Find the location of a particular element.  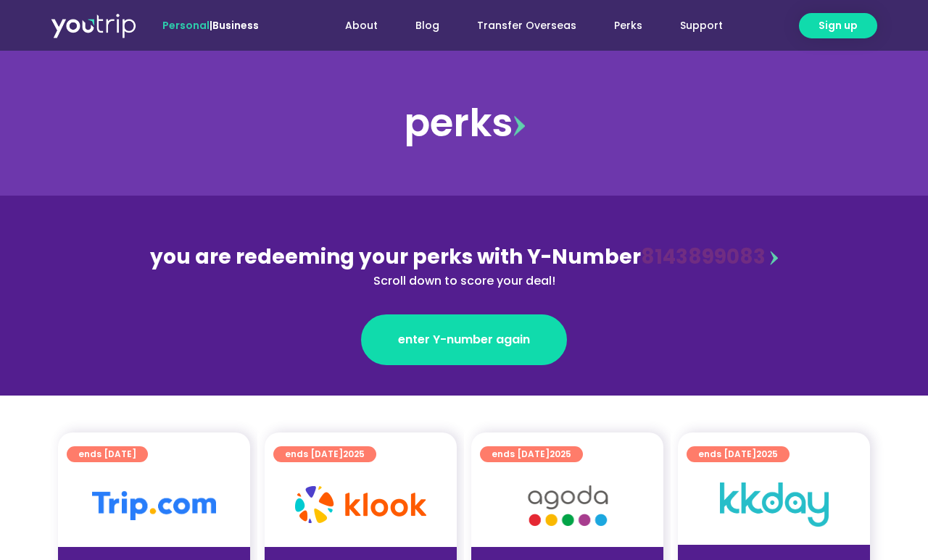

a: Transfer Overseas is located at coordinates (527, 25).